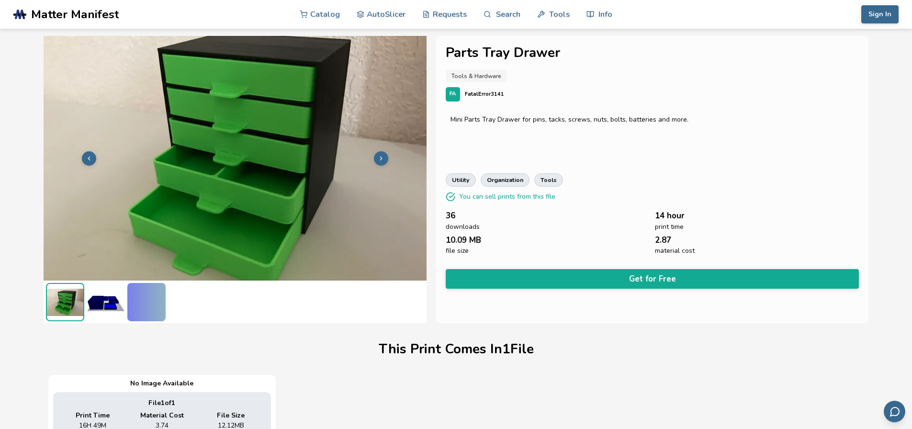 The image size is (912, 429). I want to click on a: utility, so click(461, 180).